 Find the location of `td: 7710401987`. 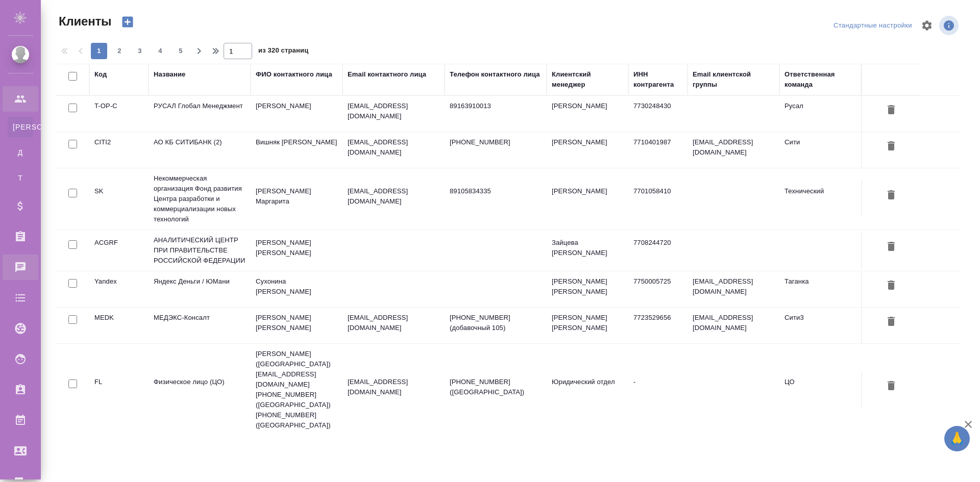

td: 7710401987 is located at coordinates (658, 150).